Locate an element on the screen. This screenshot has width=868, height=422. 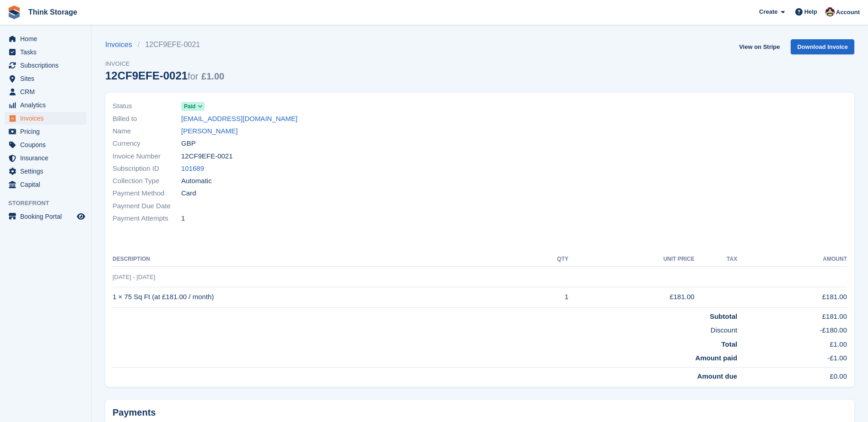
td: 1 × 75 Sq Ft (at £181.00 / month) is located at coordinates (318, 297).